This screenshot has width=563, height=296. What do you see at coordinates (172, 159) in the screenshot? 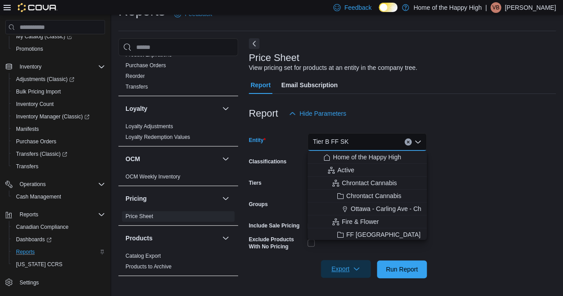
I see `button: OCM` at bounding box center [172, 159].